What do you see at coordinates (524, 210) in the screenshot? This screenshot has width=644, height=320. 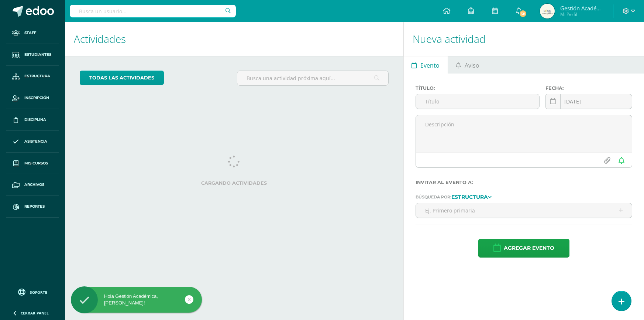 I see `input: Ej. Primero primaria` at bounding box center [524, 210].